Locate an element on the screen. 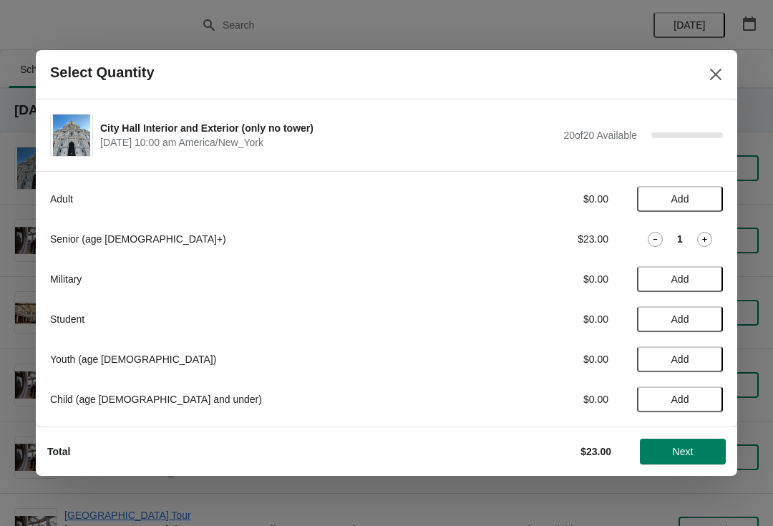 This screenshot has width=773, height=526. h2: Select Quantity is located at coordinates (102, 72).